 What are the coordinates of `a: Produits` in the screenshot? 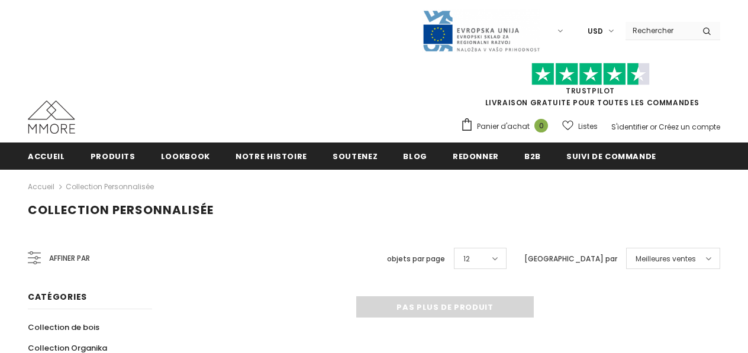 It's located at (113, 156).